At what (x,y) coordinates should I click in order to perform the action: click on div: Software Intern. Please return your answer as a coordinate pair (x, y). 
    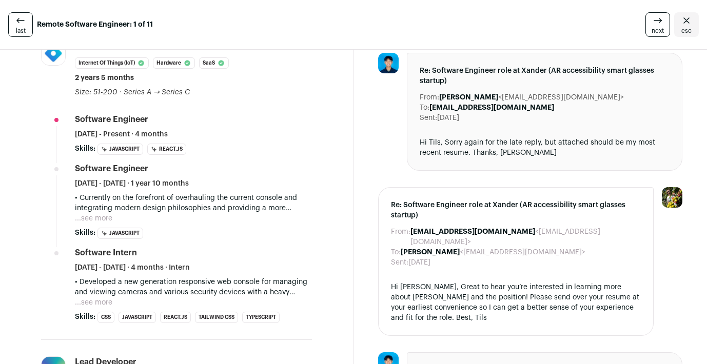
    Looking at the image, I should click on (106, 253).